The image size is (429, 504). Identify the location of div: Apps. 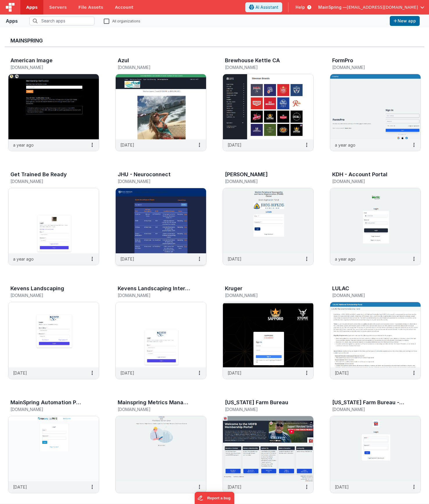
(11, 21).